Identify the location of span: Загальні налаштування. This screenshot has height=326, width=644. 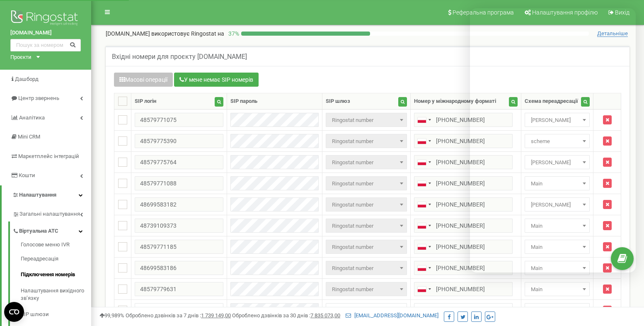
(49, 214).